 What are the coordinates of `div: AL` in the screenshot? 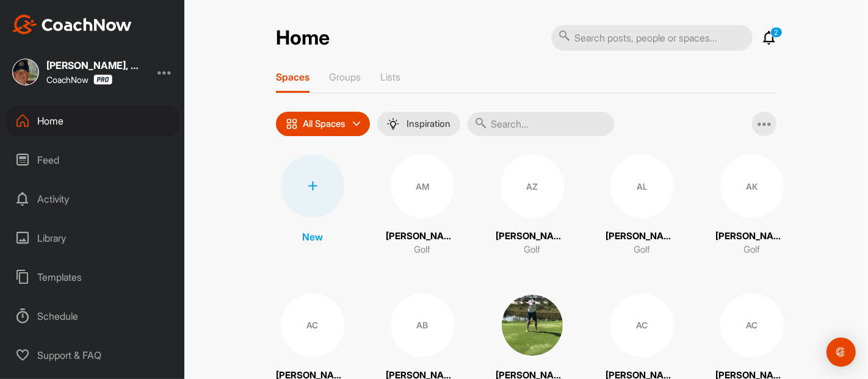 It's located at (642, 186).